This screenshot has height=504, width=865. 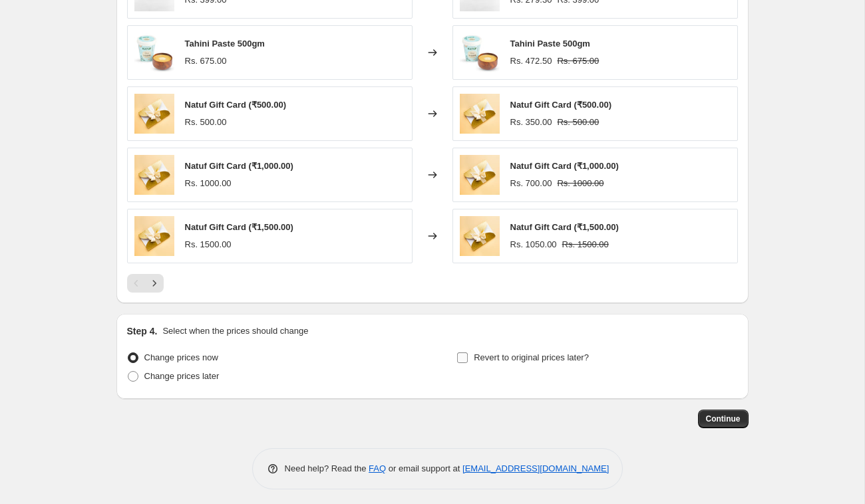 I want to click on span: or email support at, so click(x=424, y=468).